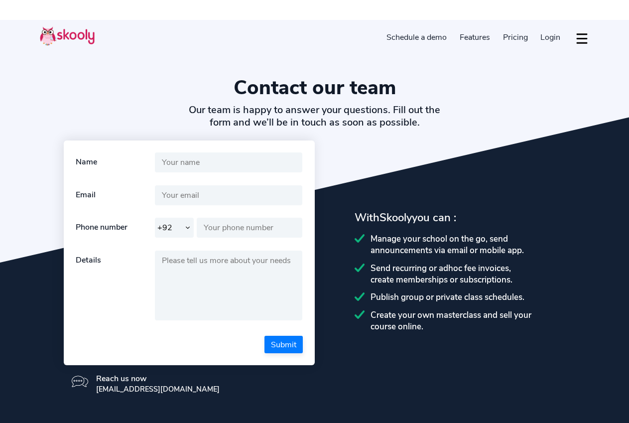 The width and height of the screenshot is (629, 423). What do you see at coordinates (550, 37) in the screenshot?
I see `a: Login` at bounding box center [550, 37].